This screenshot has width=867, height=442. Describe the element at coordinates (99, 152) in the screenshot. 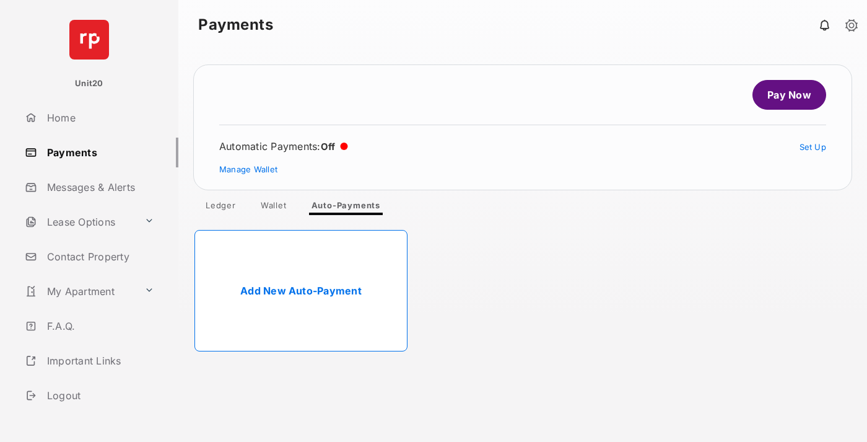

I see `a: Payments` at that location.